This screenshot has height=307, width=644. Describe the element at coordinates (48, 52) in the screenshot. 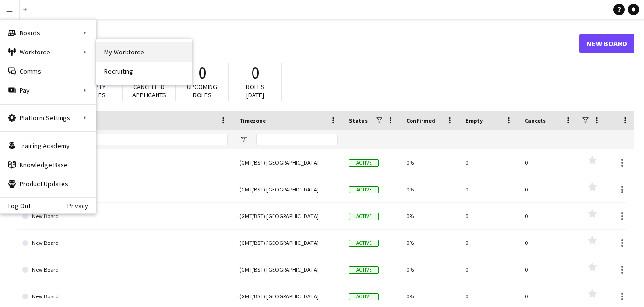

I see `div: Workforce` at that location.